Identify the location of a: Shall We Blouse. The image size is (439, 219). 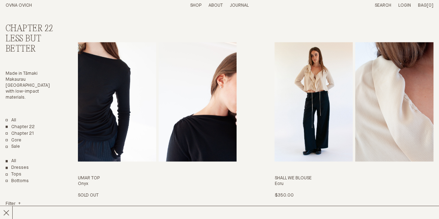
(354, 120).